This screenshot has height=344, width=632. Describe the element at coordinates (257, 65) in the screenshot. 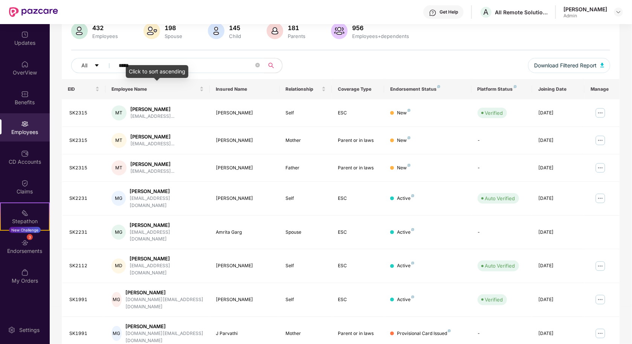

I see `span: close-circle` at that location.